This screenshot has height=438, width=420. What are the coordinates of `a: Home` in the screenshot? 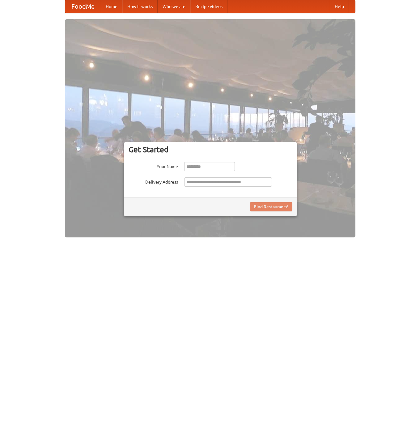 It's located at (112, 6).